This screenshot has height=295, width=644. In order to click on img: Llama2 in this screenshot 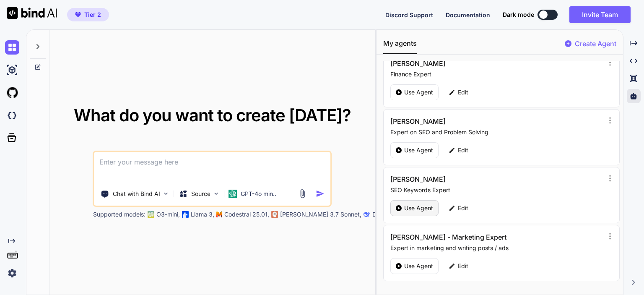, I will do `click(186, 214)`.